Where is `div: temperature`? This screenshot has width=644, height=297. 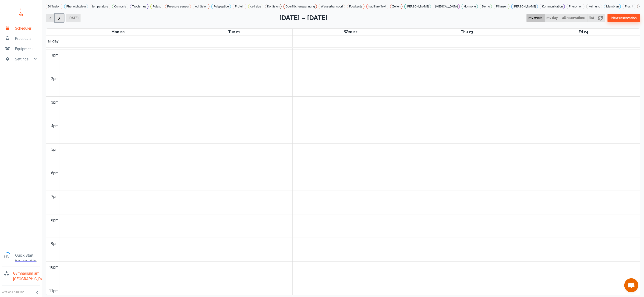 div: temperature is located at coordinates (100, 6).